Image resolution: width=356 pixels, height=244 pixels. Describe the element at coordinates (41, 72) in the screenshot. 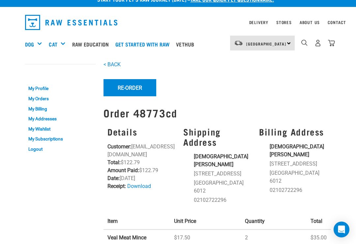

I see `a: My Account` at that location.